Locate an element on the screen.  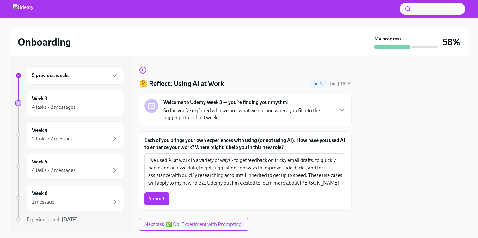
a: Week 34 tasks • 2 messages is located at coordinates (70, 103).